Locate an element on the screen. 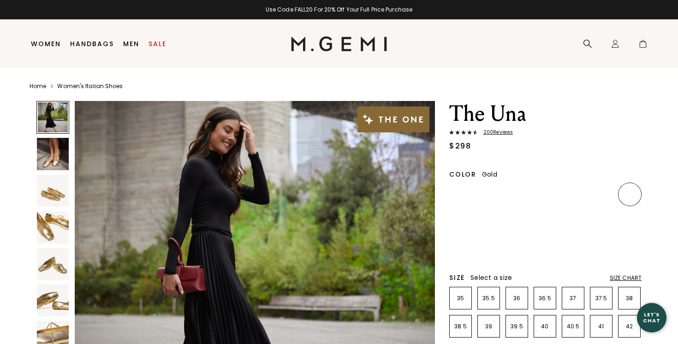  img: Light Tan is located at coordinates (460, 194).